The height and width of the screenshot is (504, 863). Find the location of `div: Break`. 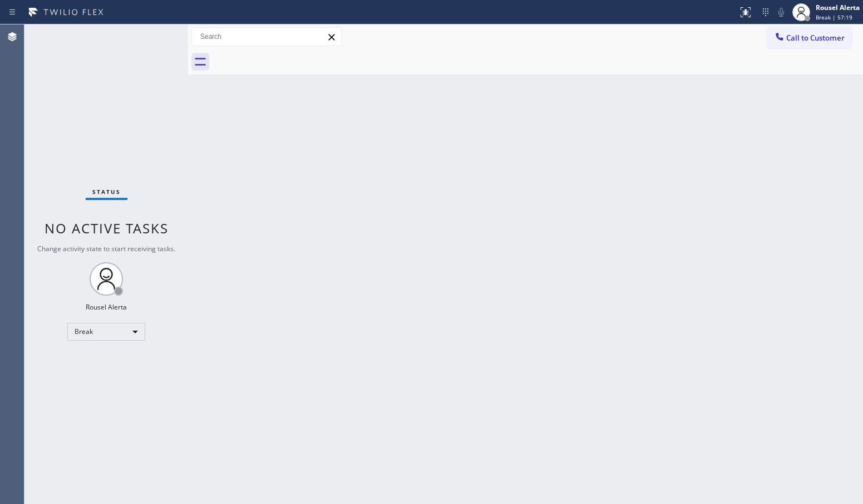

div: Break is located at coordinates (106, 331).